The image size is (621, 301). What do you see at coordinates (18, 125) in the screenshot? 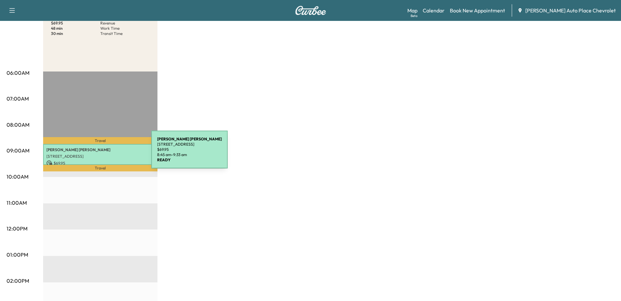
I see `p: 08:00AM` at bounding box center [18, 125].